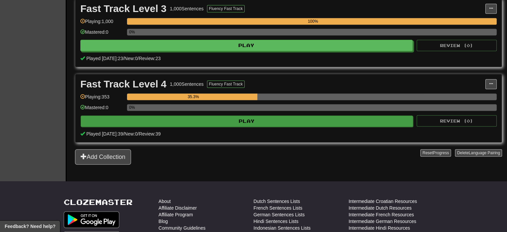  What do you see at coordinates (382, 221) in the screenshot?
I see `a: Intermediate German Resources` at bounding box center [382, 221].